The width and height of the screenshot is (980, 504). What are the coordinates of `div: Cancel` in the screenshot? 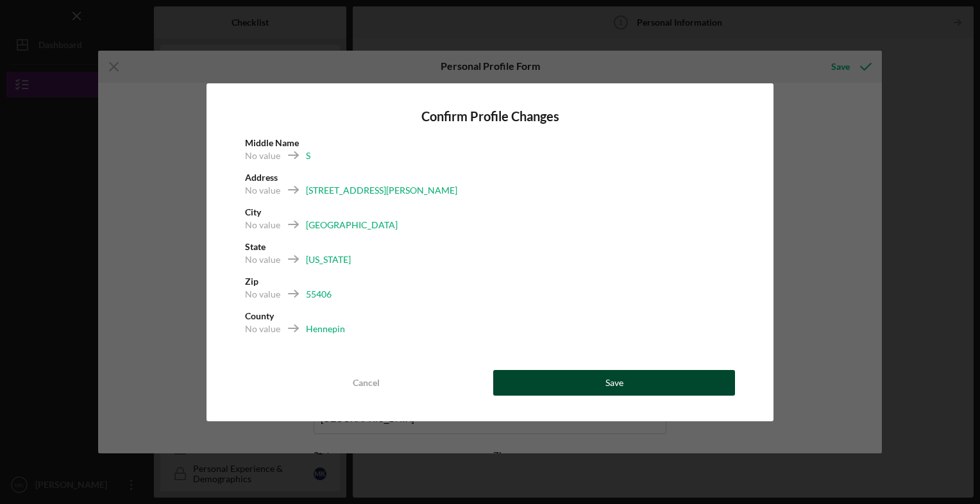 It's located at (366, 383).